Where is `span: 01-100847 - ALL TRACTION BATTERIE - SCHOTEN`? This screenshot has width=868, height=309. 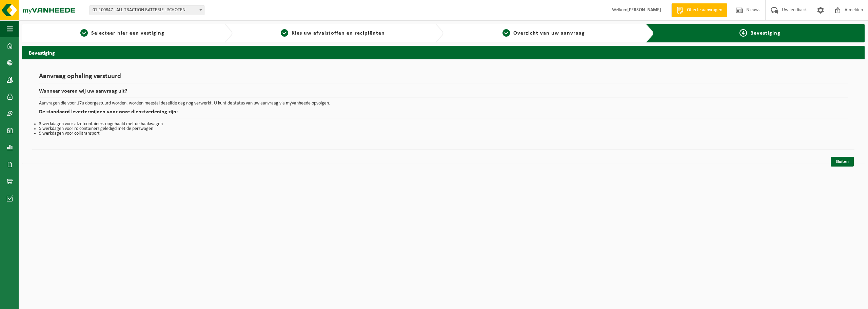 span: 01-100847 - ALL TRACTION BATTERIE - SCHOTEN is located at coordinates (147, 10).